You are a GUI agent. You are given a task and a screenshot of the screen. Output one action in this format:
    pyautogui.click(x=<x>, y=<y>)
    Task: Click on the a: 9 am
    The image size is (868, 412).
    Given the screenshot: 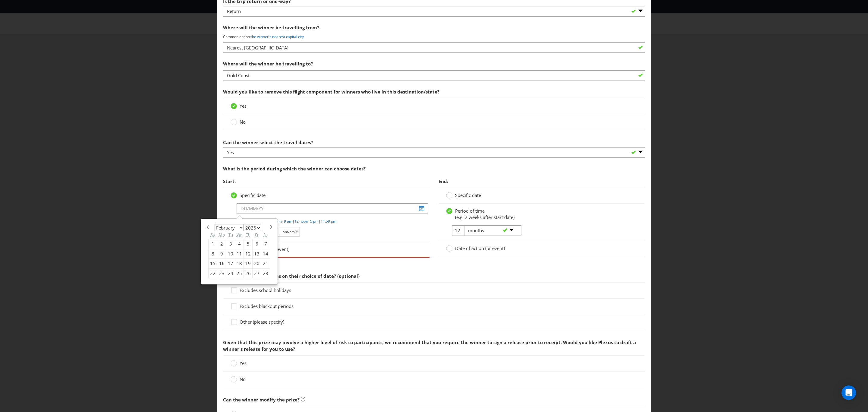 What is the action you would take?
    pyautogui.click(x=288, y=221)
    